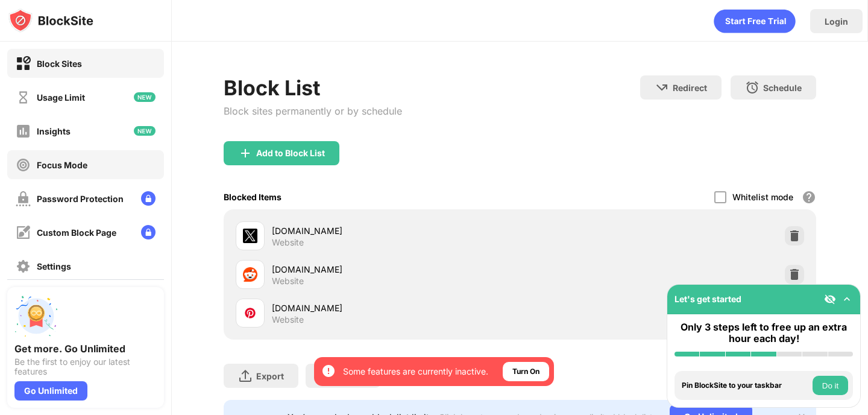 The image size is (868, 415). Describe the element at coordinates (51, 391) in the screenshot. I see `div: Go Unlimited` at that location.